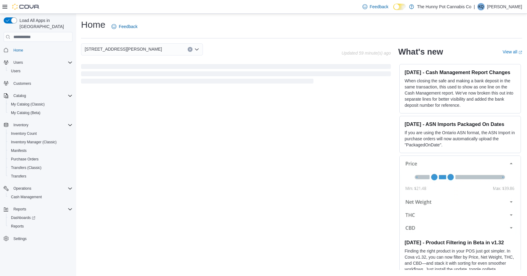  I want to click on a: Manifests, so click(19, 151).